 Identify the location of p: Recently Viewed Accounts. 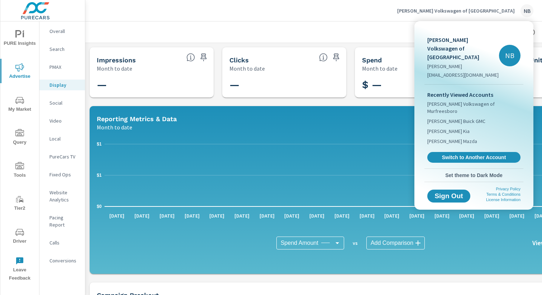
(474, 95).